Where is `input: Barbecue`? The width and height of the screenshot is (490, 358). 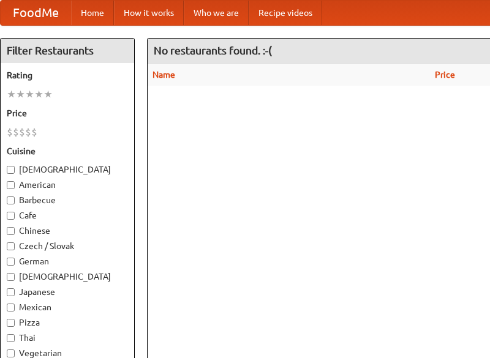
input: Barbecue is located at coordinates (10, 200).